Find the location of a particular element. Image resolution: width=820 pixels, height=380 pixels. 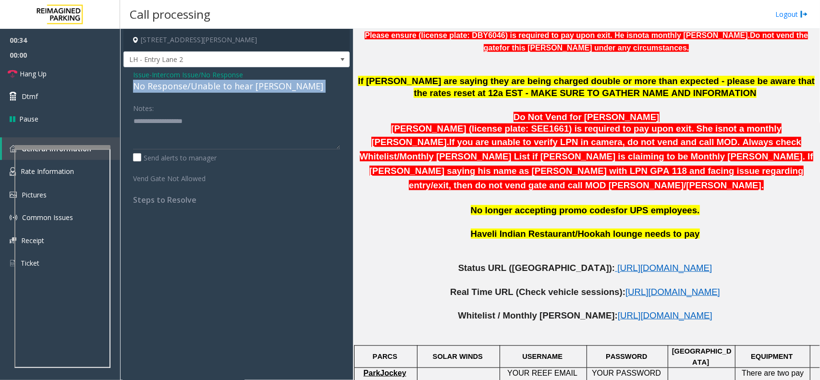

span: for UPS employees. is located at coordinates (657, 210).